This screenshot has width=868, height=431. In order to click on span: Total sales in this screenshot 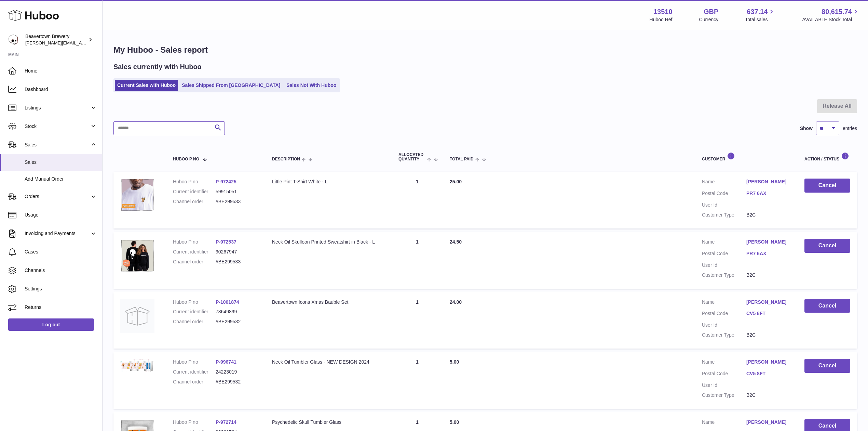, I will do `click(760, 19)`.